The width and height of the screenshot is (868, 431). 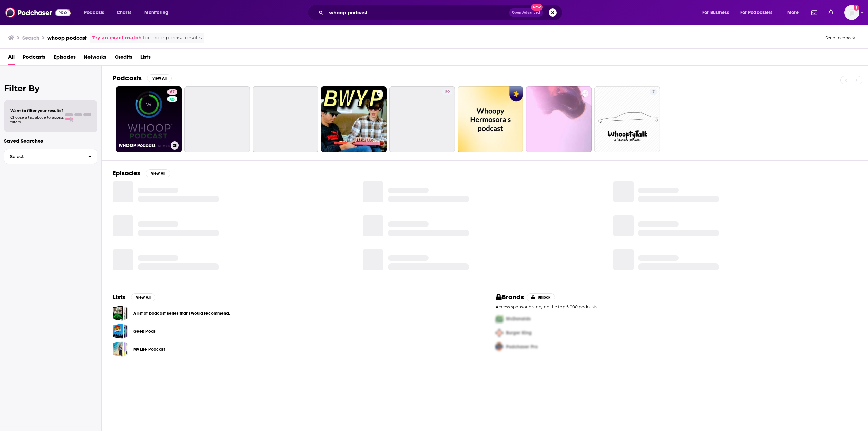 What do you see at coordinates (95, 58) in the screenshot?
I see `a: Networks` at bounding box center [95, 58].